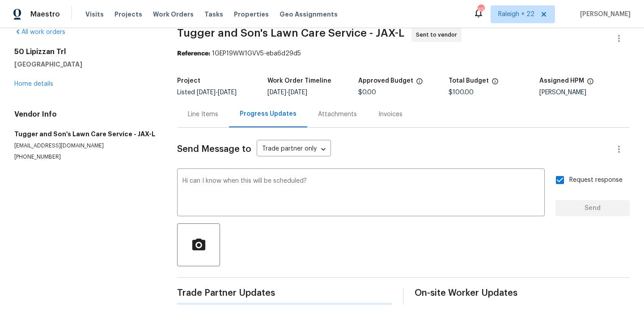 The image size is (644, 319). What do you see at coordinates (291, 33) in the screenshot?
I see `span: Tugger and Son's Lawn Care Service - JAX-L` at bounding box center [291, 33].